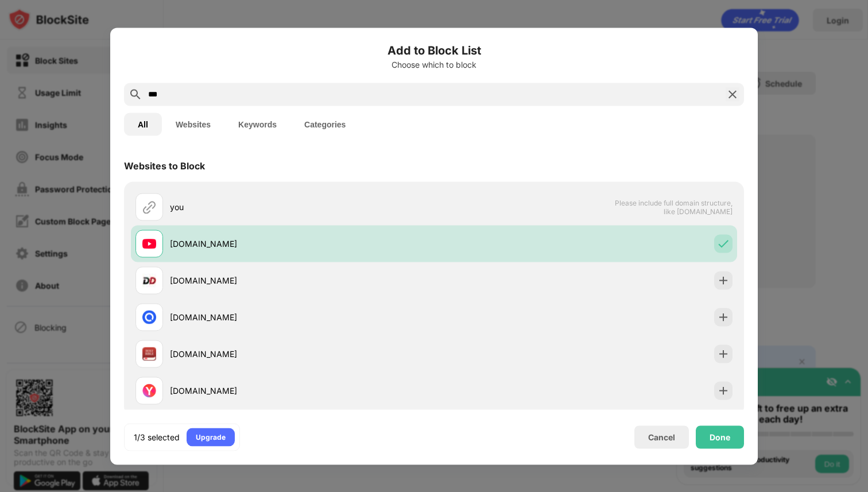 This screenshot has height=492, width=868. What do you see at coordinates (211, 437) in the screenshot?
I see `div: Upgrade` at bounding box center [211, 437].